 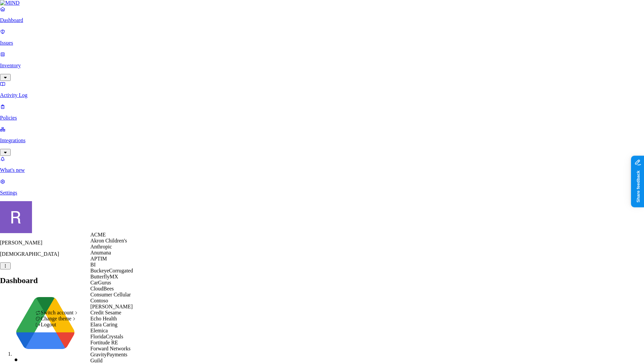 I want to click on span: Credit Sesame, so click(x=106, y=312).